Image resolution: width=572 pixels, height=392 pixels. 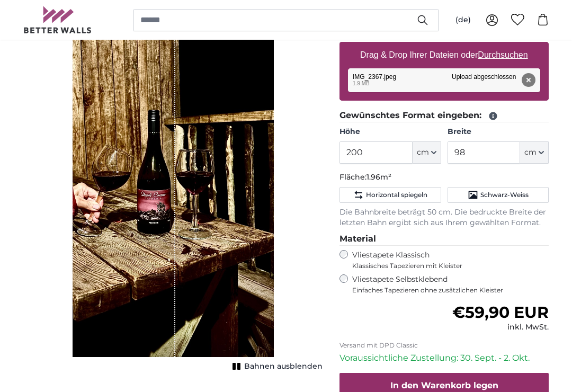 What do you see at coordinates (501, 312) in the screenshot?
I see `span: €59,90 EUR` at bounding box center [501, 312].